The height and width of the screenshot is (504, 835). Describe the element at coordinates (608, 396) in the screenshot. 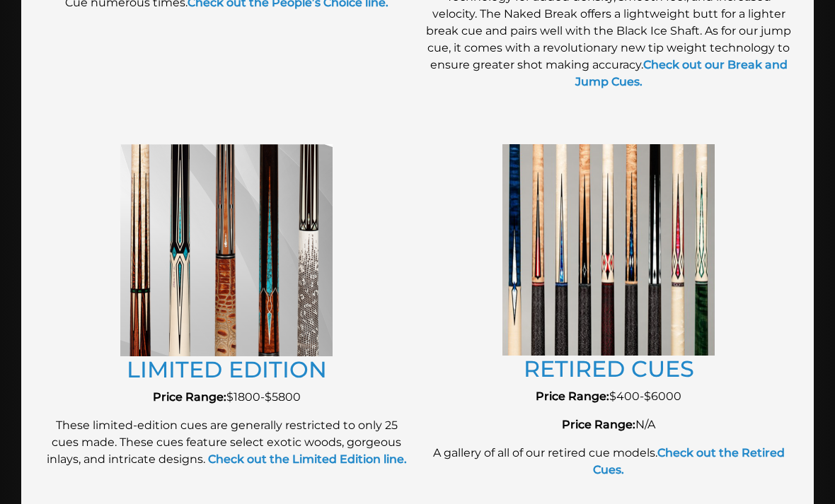

I see `p: $400-$6000` at that location.